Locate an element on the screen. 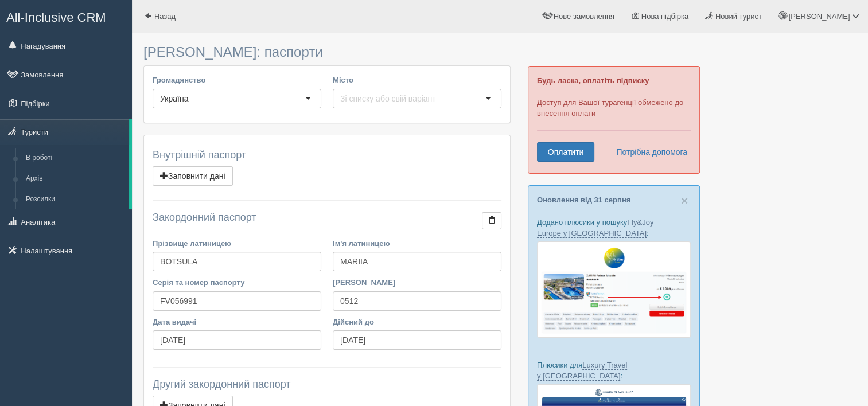 This screenshot has height=406, width=868. button: Заповнити дані is located at coordinates (193, 176).